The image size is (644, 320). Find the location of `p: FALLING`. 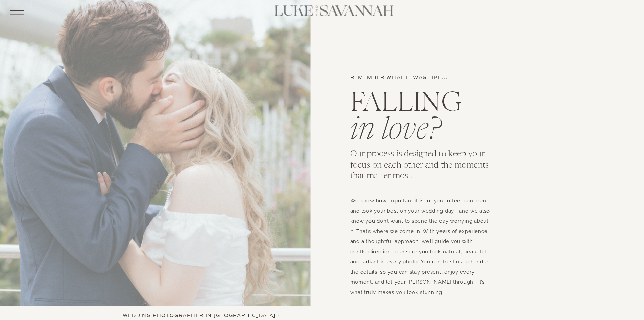

p: FALLING is located at coordinates (399, 97).